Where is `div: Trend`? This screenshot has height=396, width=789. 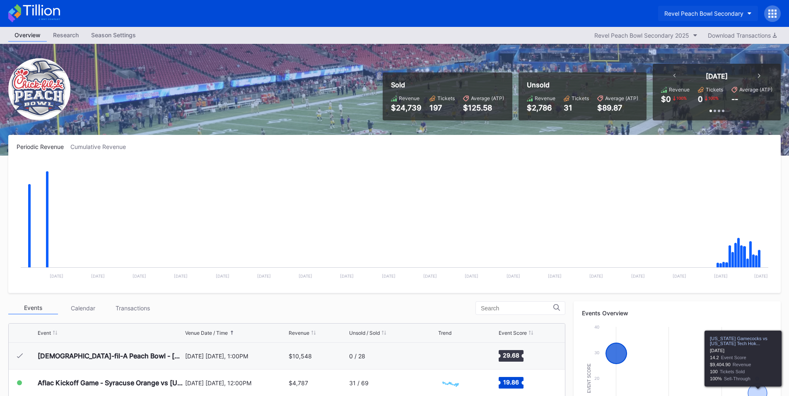
div: Trend is located at coordinates (445, 333).